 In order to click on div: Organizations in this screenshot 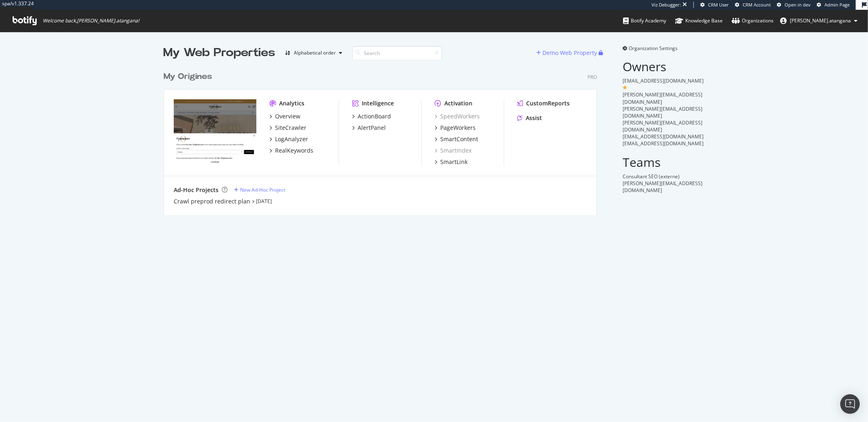, I will do `click(752, 21)`.